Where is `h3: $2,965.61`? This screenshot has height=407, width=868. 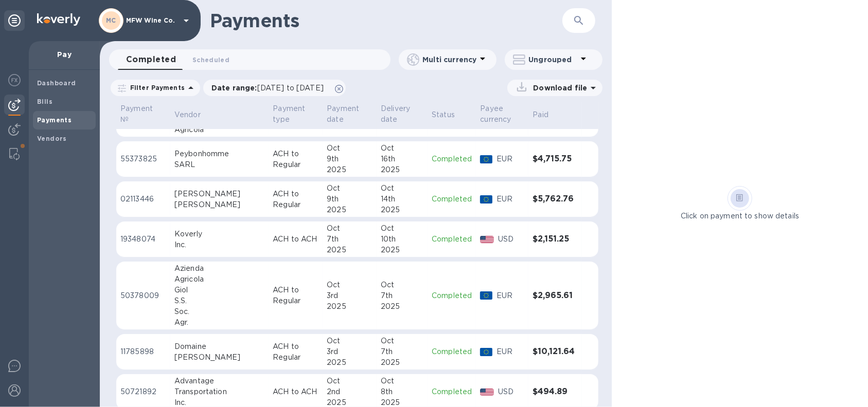 h3: $2,965.61 is located at coordinates (555, 295).